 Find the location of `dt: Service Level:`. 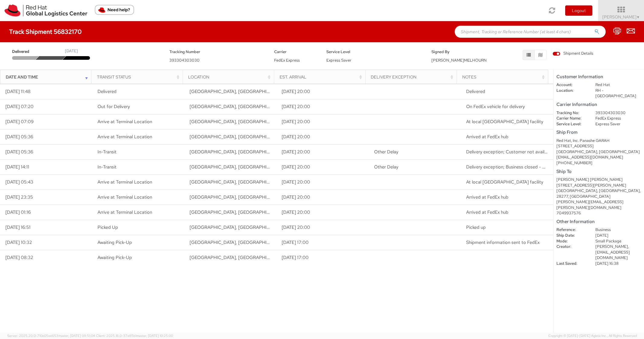

dt: Service Level: is located at coordinates (571, 124).